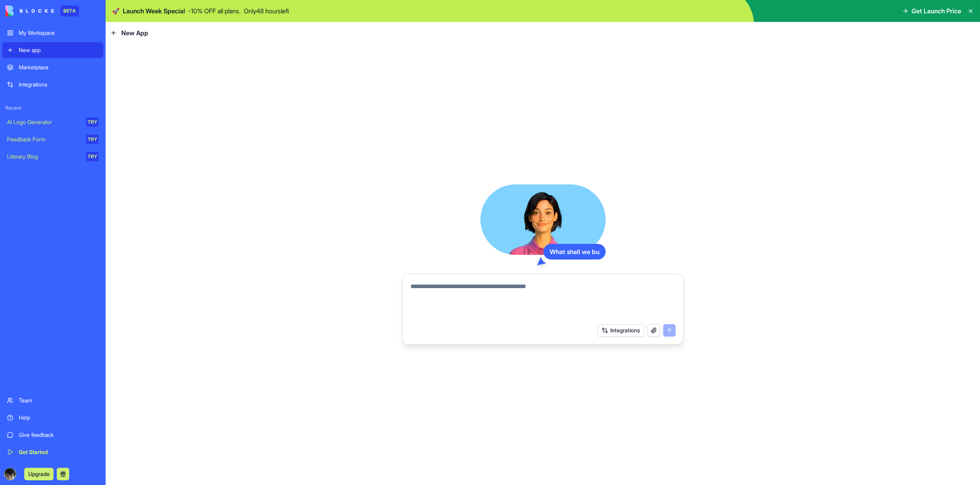 Image resolution: width=980 pixels, height=485 pixels. What do you see at coordinates (59, 401) in the screenshot?
I see `div: Team` at bounding box center [59, 401].